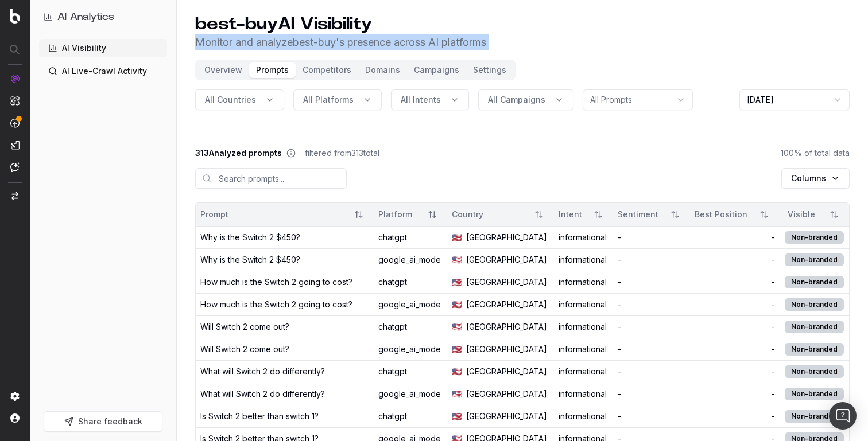 The height and width of the screenshot is (441, 868). What do you see at coordinates (801, 214) in the screenshot?
I see `div: Visible` at bounding box center [801, 214].